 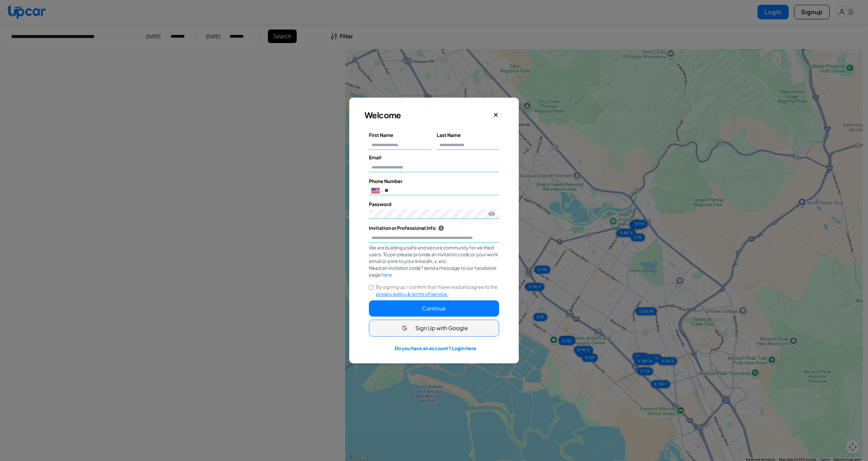 What do you see at coordinates (437, 290) in the screenshot?
I see `label: By signing up, I confirm that I have read and agree to the` at bounding box center [437, 290].